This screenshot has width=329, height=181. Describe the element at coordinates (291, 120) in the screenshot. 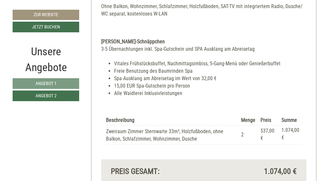

I see `th: Summe` at that location.